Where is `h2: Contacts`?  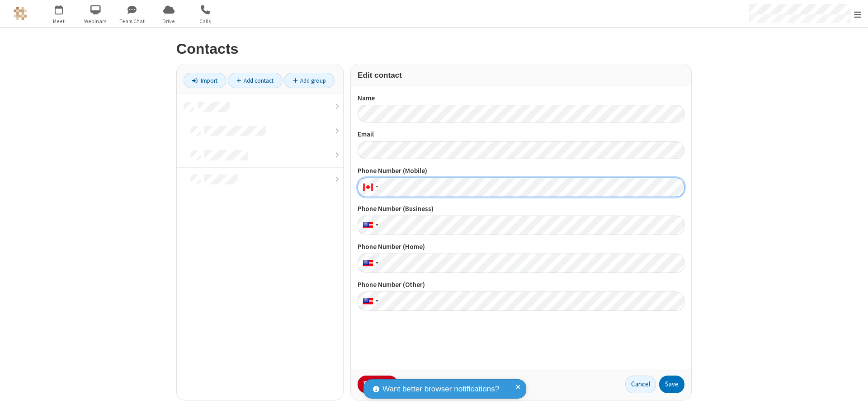
h2: Contacts is located at coordinates (434, 49).